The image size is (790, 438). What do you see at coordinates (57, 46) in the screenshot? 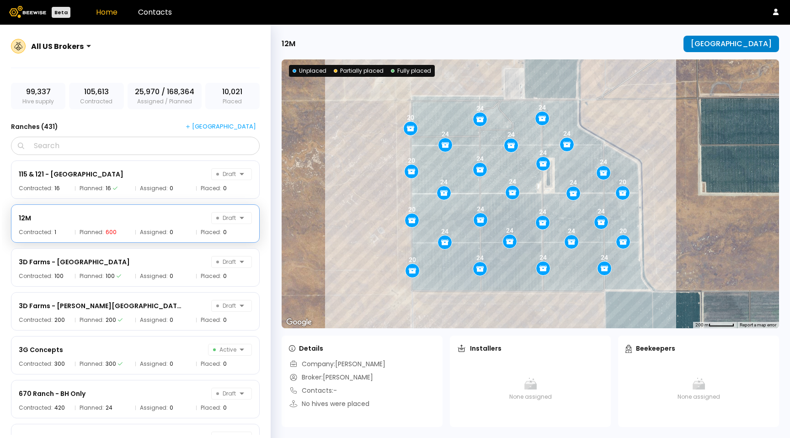
I see `div: All US Brokers` at bounding box center [57, 46].